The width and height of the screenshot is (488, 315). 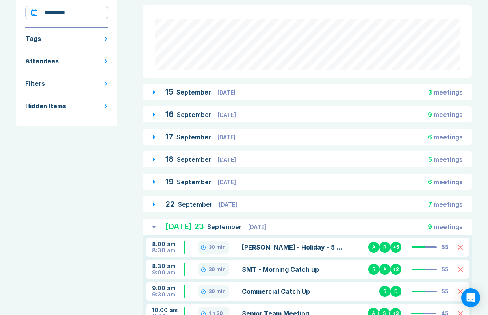 I want to click on div: D, so click(x=396, y=292).